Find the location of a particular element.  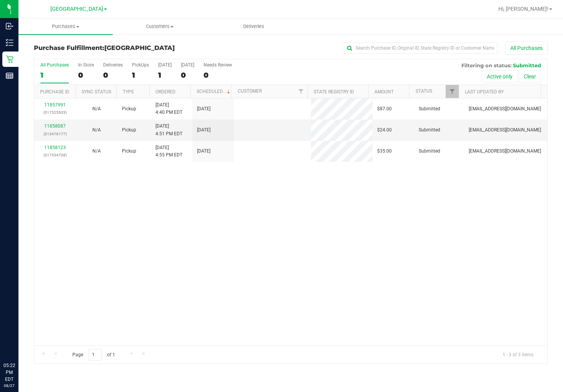

span: $87.00 is located at coordinates (384, 109).